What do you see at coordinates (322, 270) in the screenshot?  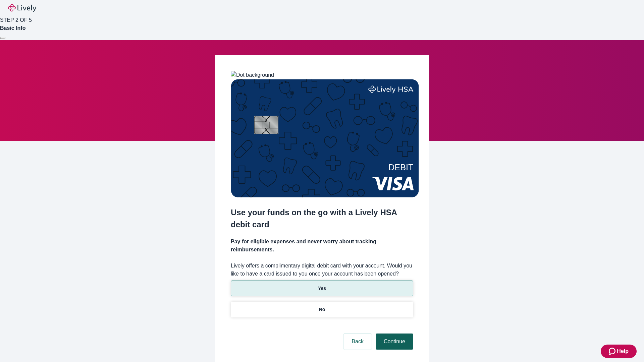 I see `label: Lively offers a complimentary digital debit card with your account. Would you like to have a card...` at bounding box center [322, 270].